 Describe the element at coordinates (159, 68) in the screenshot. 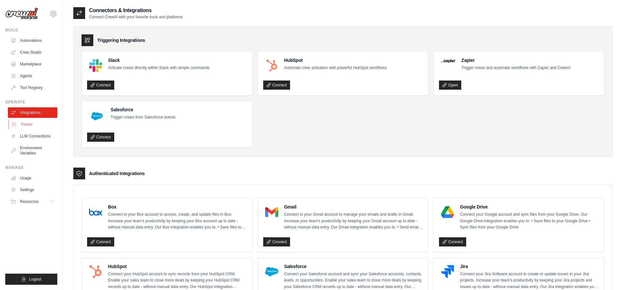

I see `p: Activate crews directly within Slack with simple commands` at that location.